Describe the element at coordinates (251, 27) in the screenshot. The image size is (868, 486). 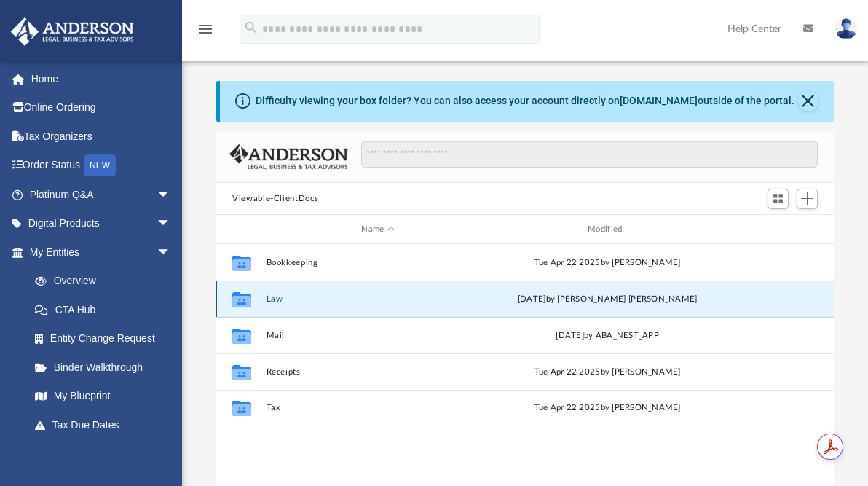
I see `i: search` at that location.